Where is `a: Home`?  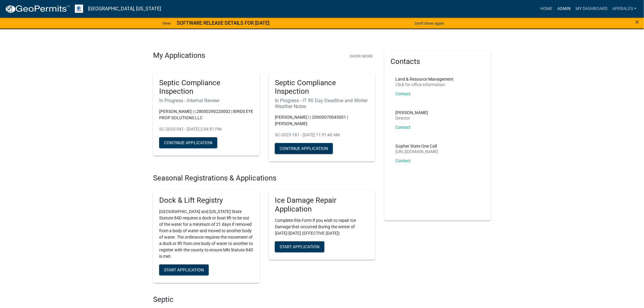 a: Home is located at coordinates (546, 9).